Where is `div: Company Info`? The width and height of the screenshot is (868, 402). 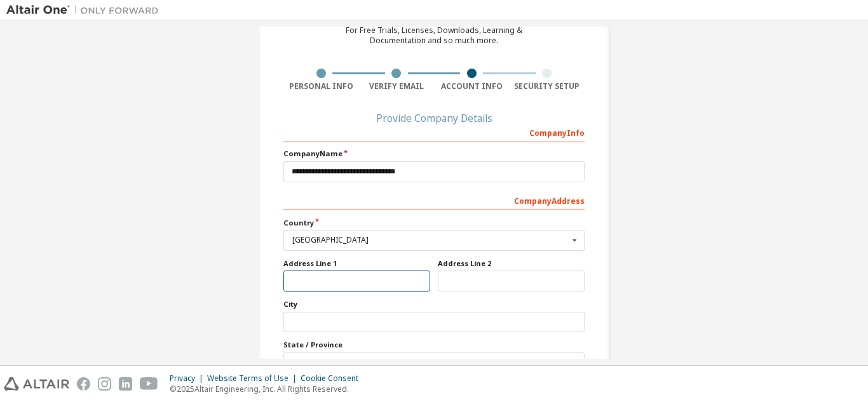
div: Company Info is located at coordinates (434, 132).